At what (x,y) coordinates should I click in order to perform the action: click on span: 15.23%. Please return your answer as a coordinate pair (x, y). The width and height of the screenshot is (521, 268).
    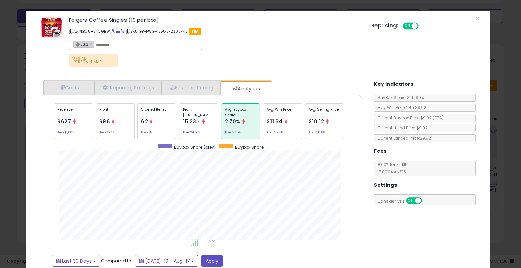
    Looking at the image, I should click on (192, 122).